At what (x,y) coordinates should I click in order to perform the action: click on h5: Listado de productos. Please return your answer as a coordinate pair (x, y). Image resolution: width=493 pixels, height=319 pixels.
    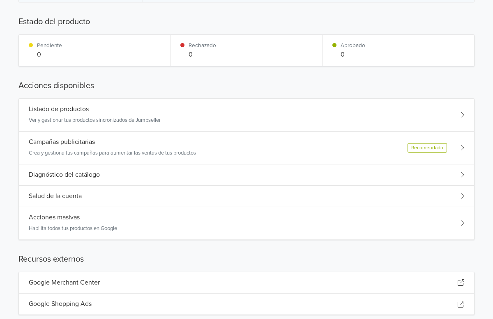
    Looking at the image, I should click on (59, 109).